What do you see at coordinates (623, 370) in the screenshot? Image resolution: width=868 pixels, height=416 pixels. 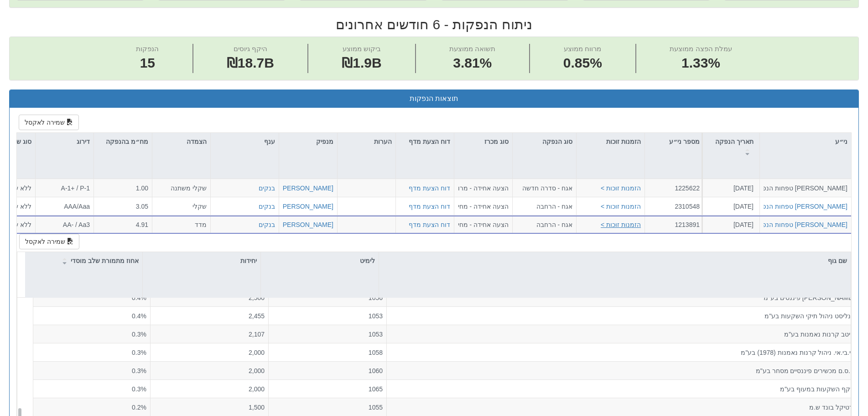 I see `div: ק.ס.ם מכשירים פיננסיים מסחר בע"מ` at bounding box center [623, 370].